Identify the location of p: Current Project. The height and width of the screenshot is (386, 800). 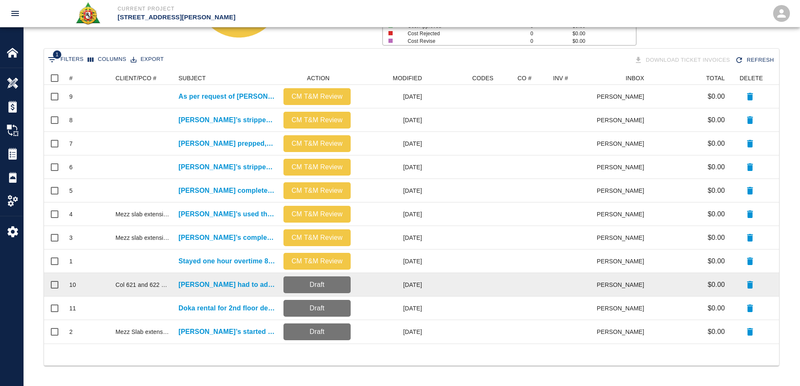
(281, 9).